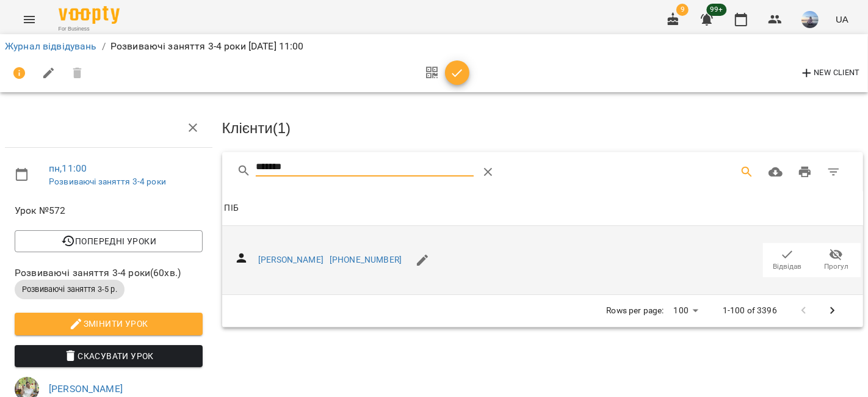 The height and width of the screenshot is (397, 868). I want to click on a: Розвиваючі заняття 3-4 роки, so click(108, 181).